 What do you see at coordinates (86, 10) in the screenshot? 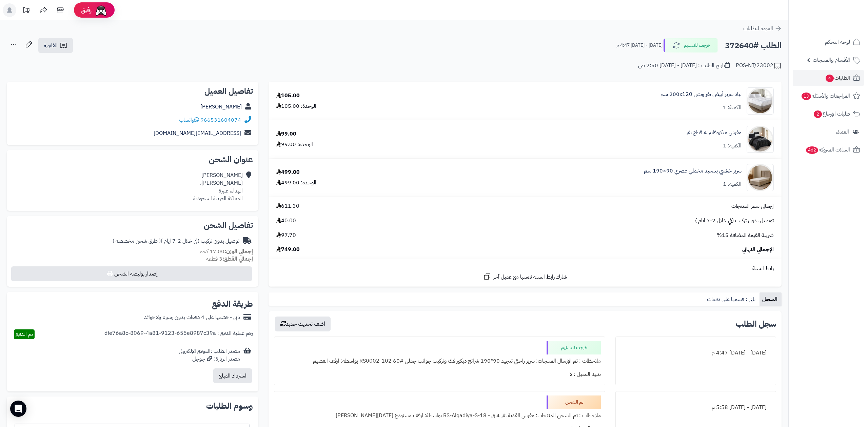
I see `span: رفيق` at bounding box center [86, 10].